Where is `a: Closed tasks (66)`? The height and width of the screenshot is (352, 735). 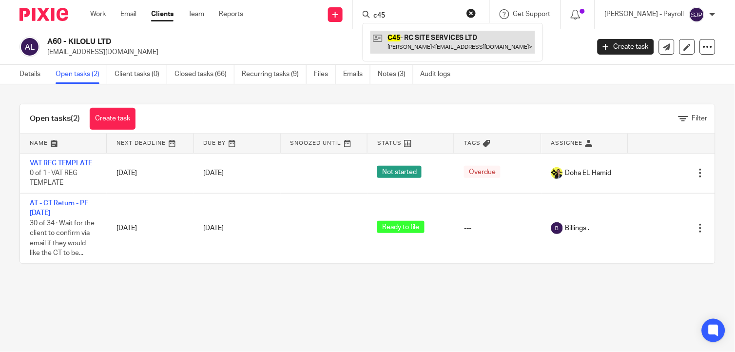
a: Closed tasks (66) is located at coordinates (204, 74).